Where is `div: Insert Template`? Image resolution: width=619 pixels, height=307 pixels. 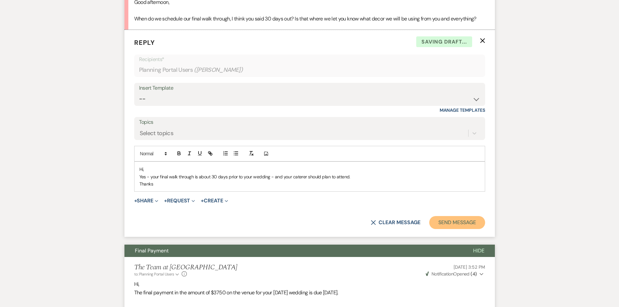
div: Insert Template is located at coordinates (310, 88).